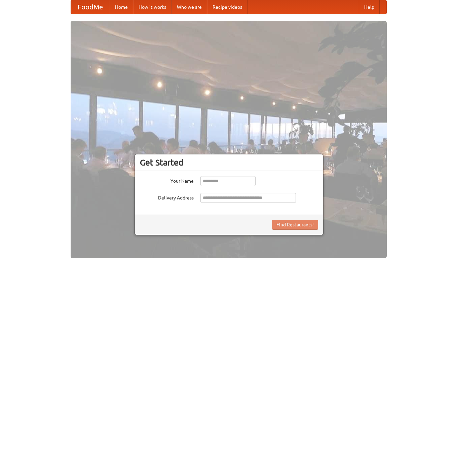 Image resolution: width=457 pixels, height=476 pixels. Describe the element at coordinates (229, 162) in the screenshot. I see `h3: Get Started` at that location.